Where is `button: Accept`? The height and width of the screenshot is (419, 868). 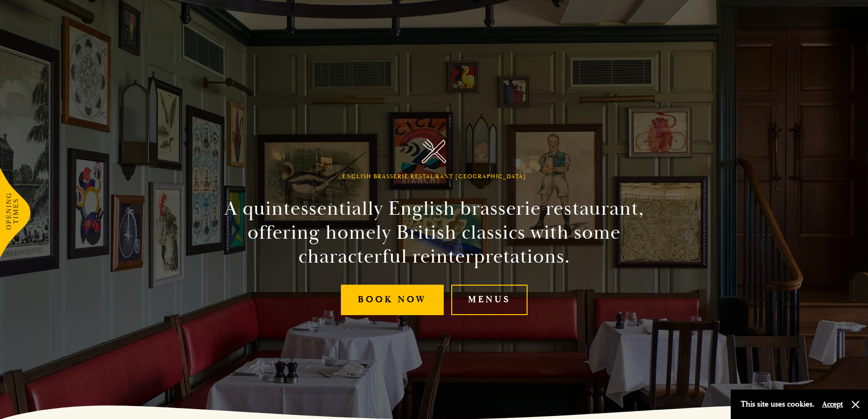
button: Accept is located at coordinates (833, 404).